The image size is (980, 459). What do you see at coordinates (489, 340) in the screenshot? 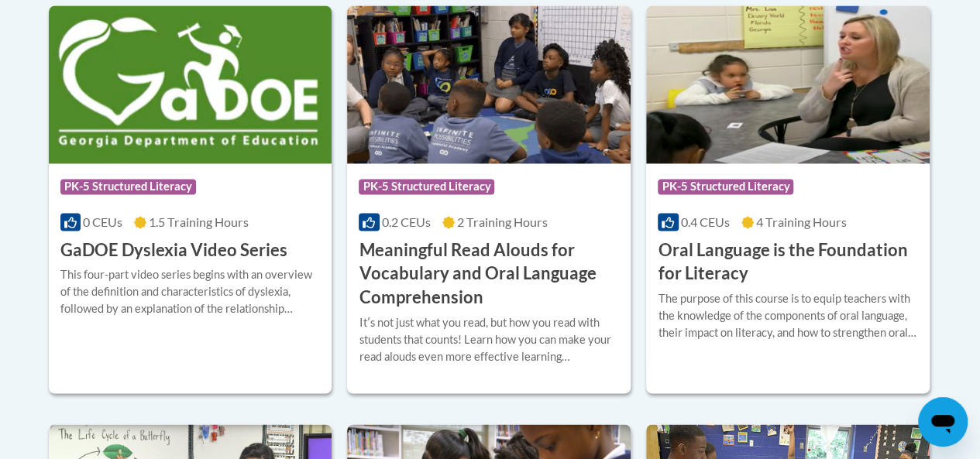
I see `div: Itʹs not just what you read, but how you read with students that counts! Learn how you can make y...` at bounding box center [489, 340].